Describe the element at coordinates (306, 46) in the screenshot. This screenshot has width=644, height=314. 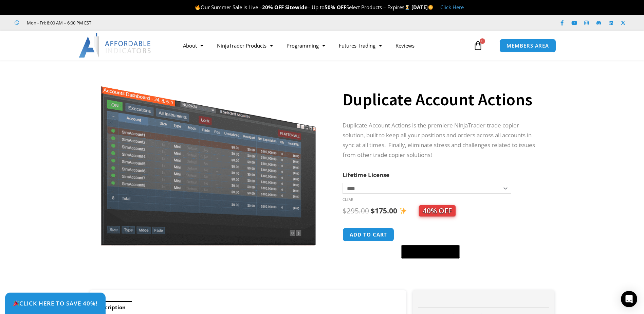
I see `a: Programming` at that location.